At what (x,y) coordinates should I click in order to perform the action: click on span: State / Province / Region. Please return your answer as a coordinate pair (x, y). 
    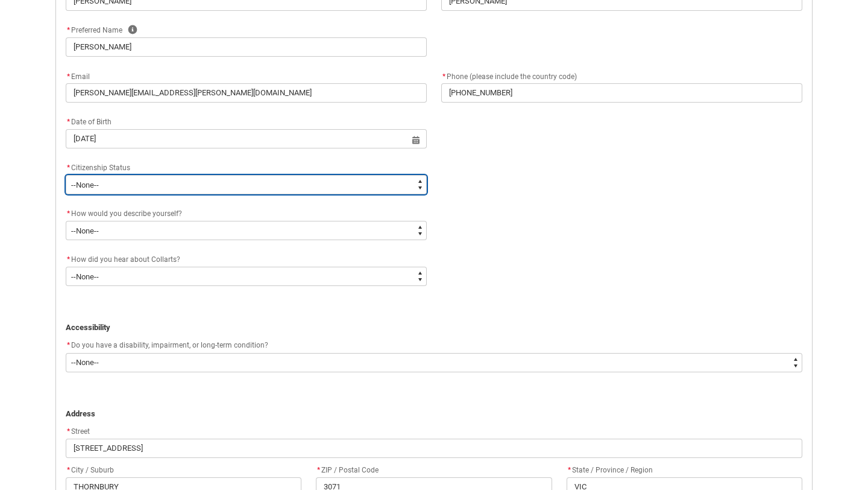
    Looking at the image, I should click on (610, 470).